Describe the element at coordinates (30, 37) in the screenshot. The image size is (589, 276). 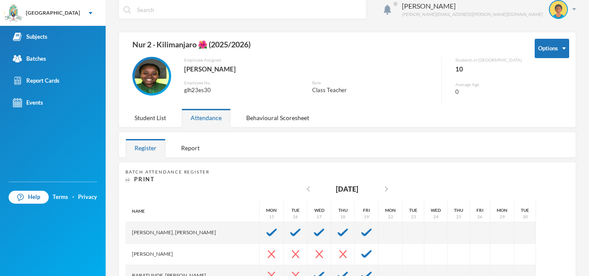
I see `div: Subjects` at that location.